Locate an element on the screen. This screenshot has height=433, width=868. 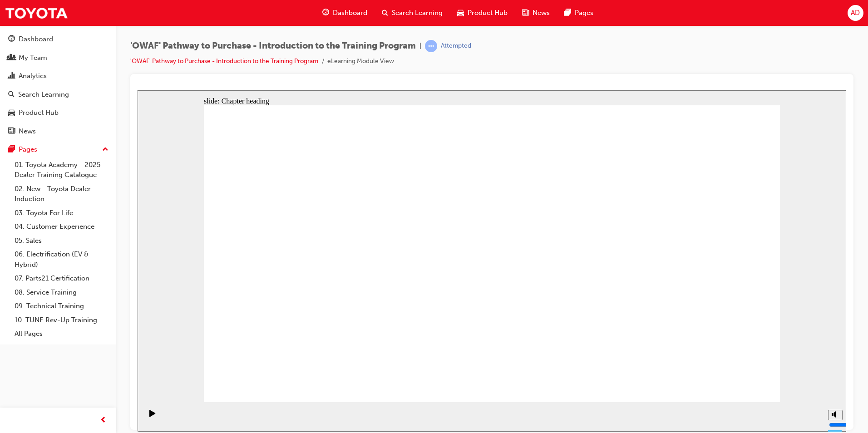
span: Search Learning is located at coordinates (417, 13).